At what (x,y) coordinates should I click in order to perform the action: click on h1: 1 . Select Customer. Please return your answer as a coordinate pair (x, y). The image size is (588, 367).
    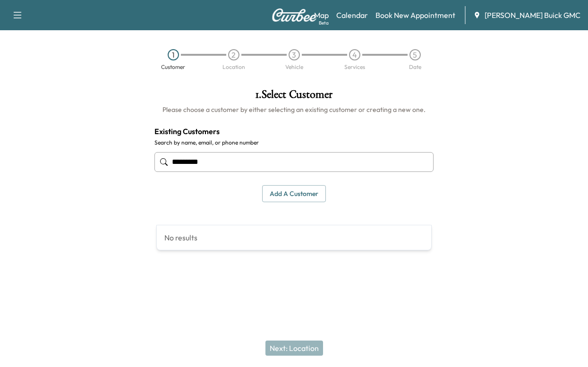
    Looking at the image, I should click on (294, 97).